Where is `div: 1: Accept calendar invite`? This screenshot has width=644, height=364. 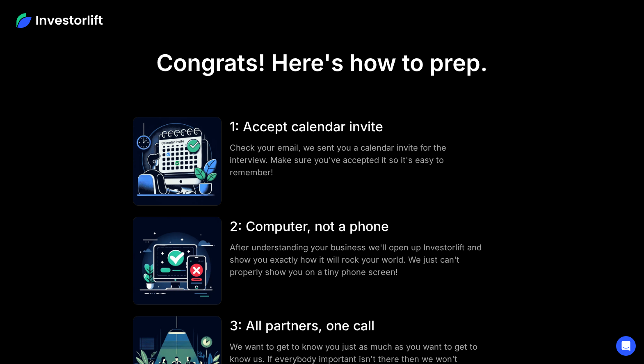
div: 1: Accept calendar invite is located at coordinates (357, 127).